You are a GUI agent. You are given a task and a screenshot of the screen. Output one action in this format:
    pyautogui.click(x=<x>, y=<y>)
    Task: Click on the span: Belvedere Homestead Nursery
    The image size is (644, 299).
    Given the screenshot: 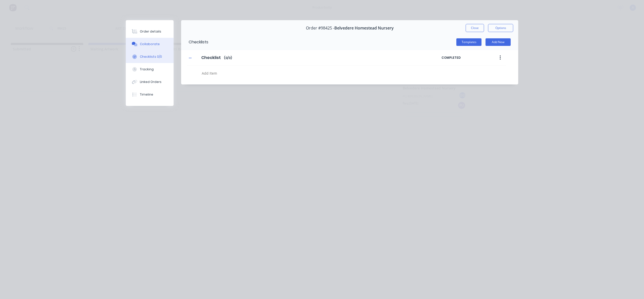 What is the action you would take?
    pyautogui.click(x=364, y=28)
    